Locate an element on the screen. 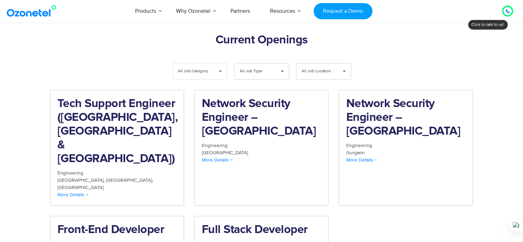 The width and height of the screenshot is (523, 242). h2: Full Stack Developer is located at coordinates (261, 230).